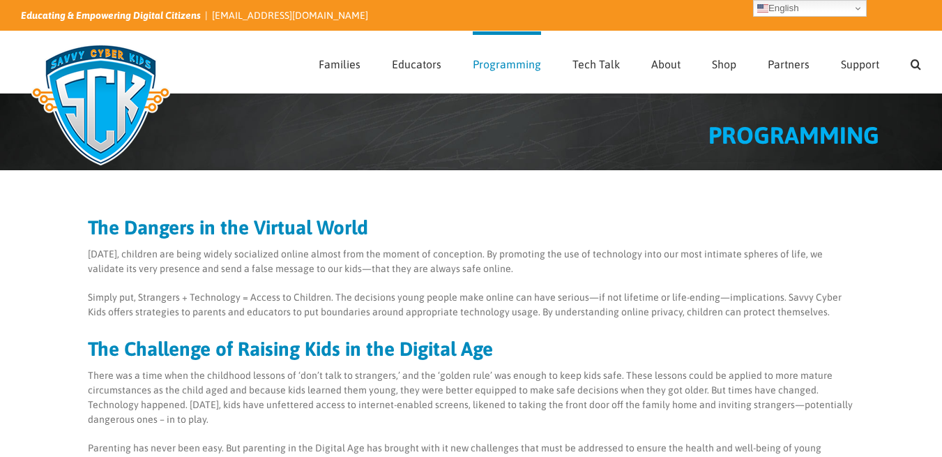 This screenshot has width=942, height=457. Describe the element at coordinates (789, 64) in the screenshot. I see `span: Partners` at that location.